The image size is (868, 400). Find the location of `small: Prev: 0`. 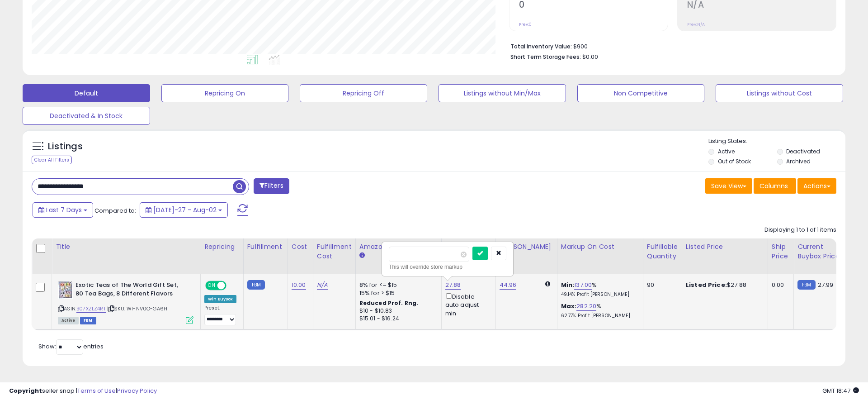

small: Prev: 0 is located at coordinates (526, 24).